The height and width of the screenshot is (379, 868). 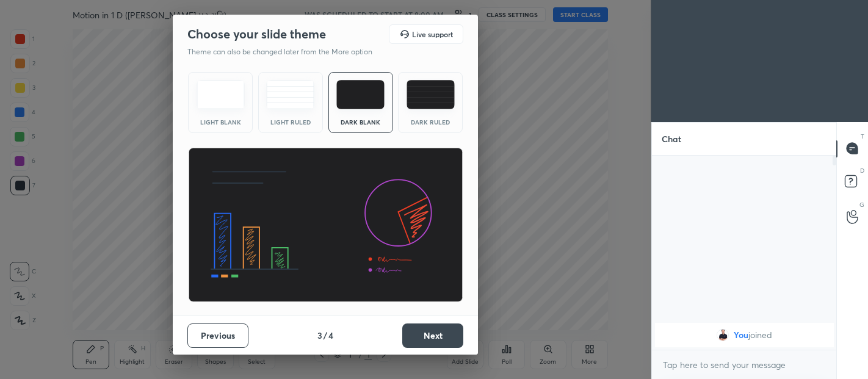 I want to click on h2: Choose your slide theme, so click(x=256, y=34).